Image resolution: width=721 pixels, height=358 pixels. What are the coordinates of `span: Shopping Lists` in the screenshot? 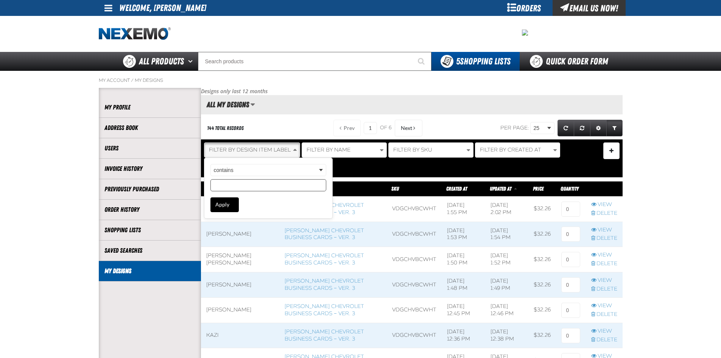 It's located at (484, 61).